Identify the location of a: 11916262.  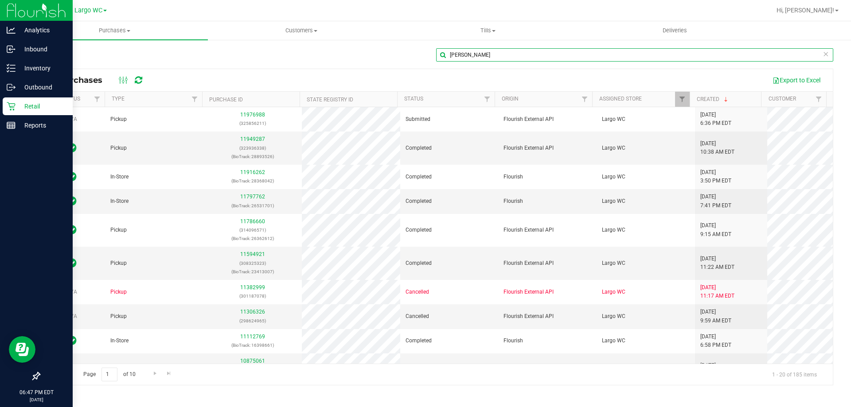
(253, 172).